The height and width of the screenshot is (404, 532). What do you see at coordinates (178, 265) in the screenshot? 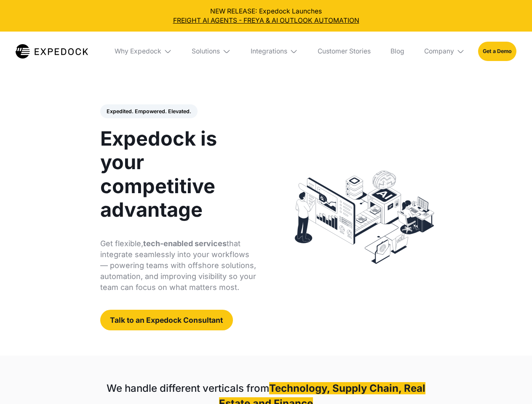
I see `p: Get flexible, that integrate seamlessly into your workflows — powering teams with offshore soluti...` at bounding box center [178, 265].